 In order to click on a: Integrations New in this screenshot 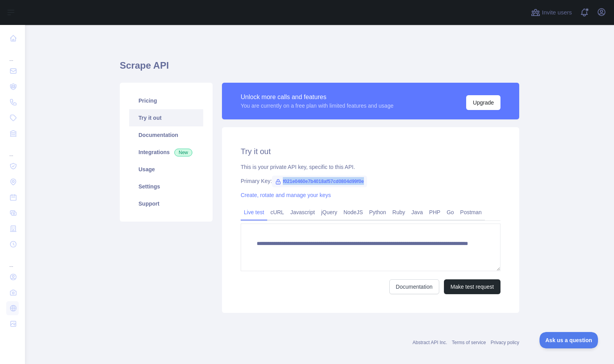, I will do `click(166, 152)`.